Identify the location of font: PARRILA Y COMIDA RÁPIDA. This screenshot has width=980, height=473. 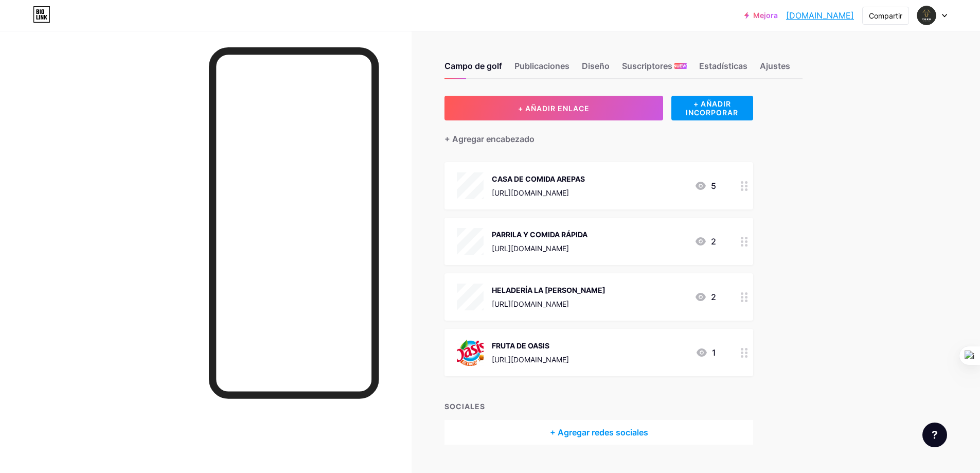
(540, 234).